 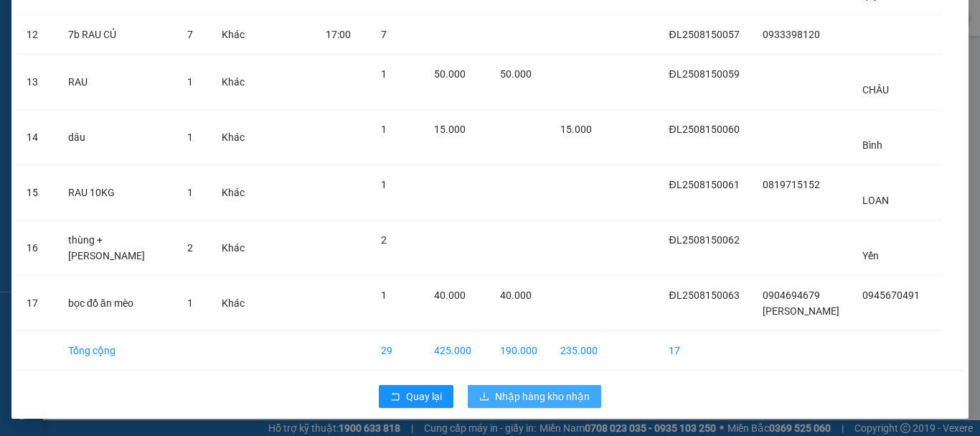 I want to click on span: ĐL2508150062, so click(x=704, y=240).